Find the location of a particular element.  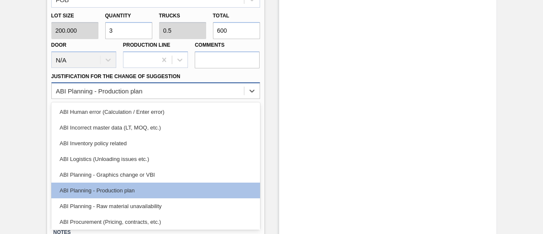

div: ABI Planning - Raw material unavailability is located at coordinates (156, 206).